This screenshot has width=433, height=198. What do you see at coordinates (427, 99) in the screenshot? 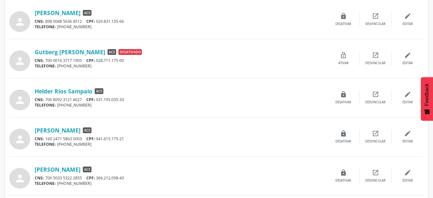
I see `button: Feedback - Mostrar pesquisa` at bounding box center [427, 99].